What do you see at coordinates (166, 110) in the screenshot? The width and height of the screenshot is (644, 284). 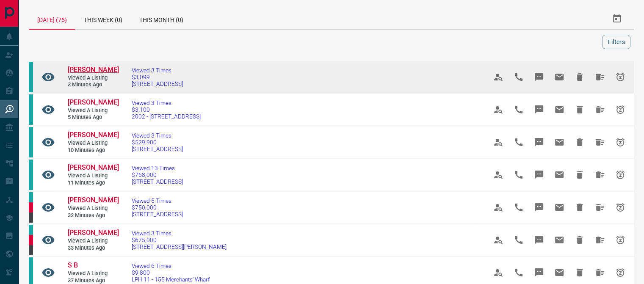 I see `span: $3,100` at bounding box center [166, 110].